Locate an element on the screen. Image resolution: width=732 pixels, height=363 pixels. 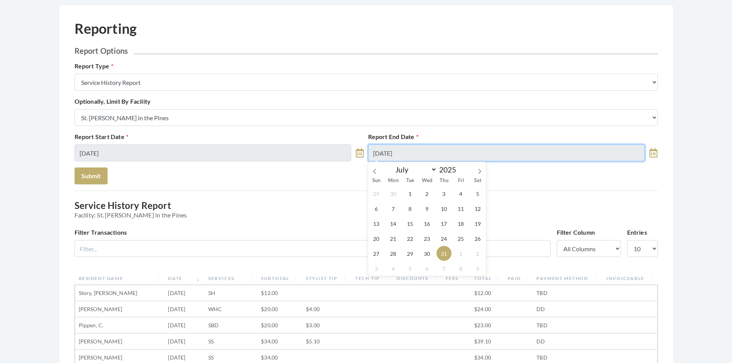
th: Paid: activate to sort column ascending is located at coordinates (518, 279).